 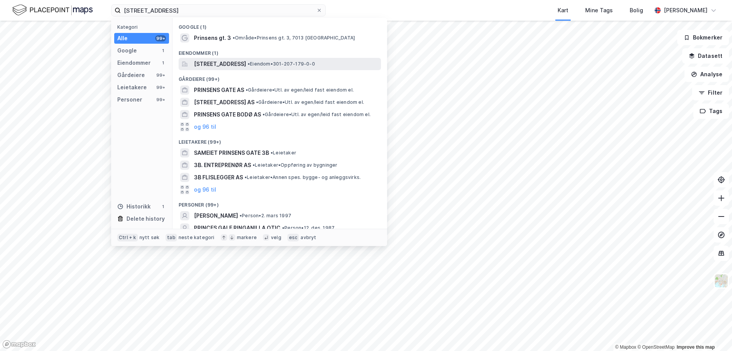 I want to click on div: Mine Tags, so click(x=599, y=10).